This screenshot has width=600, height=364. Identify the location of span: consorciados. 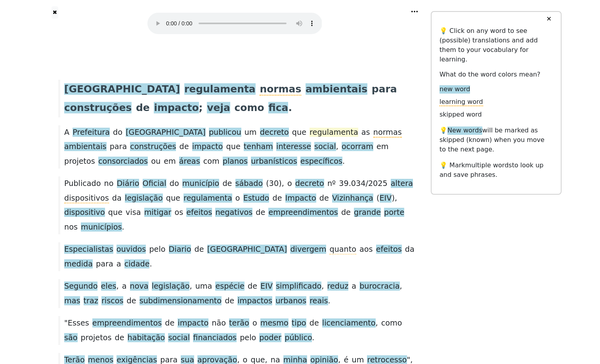
(123, 161).